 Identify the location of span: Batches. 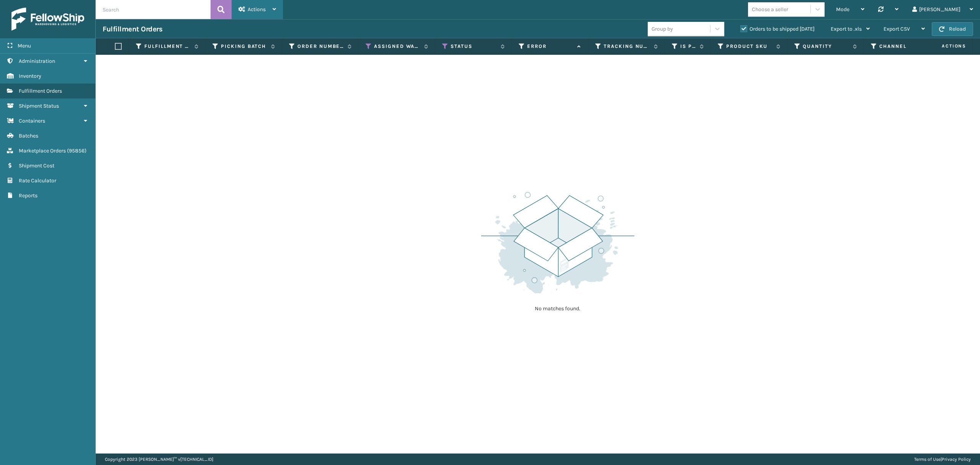
(28, 135).